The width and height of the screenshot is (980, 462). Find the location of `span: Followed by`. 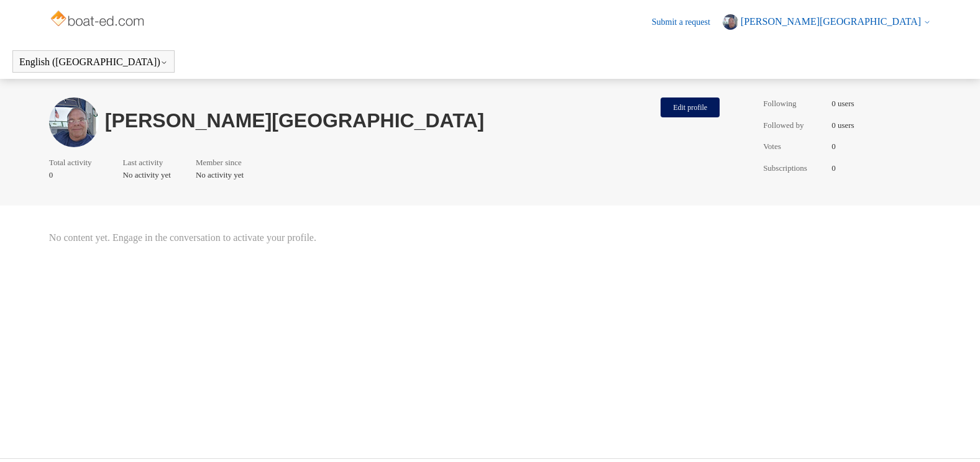

span: Followed by is located at coordinates (795, 125).